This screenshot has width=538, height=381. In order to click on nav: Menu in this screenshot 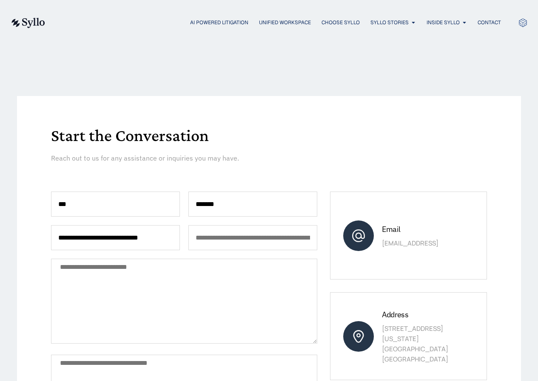, I will do `click(282, 23)`.